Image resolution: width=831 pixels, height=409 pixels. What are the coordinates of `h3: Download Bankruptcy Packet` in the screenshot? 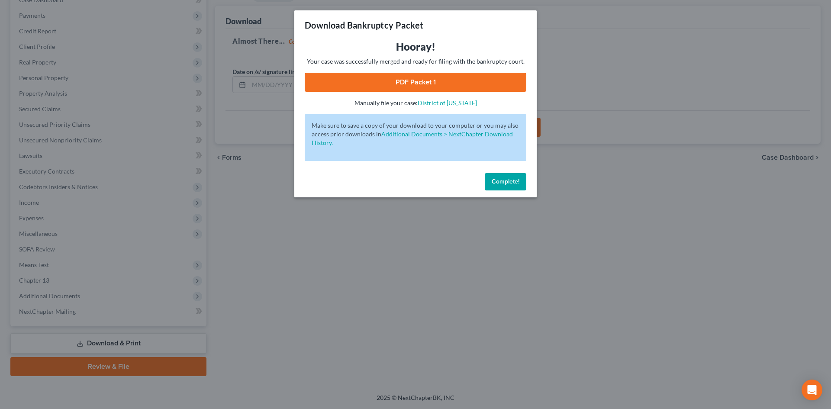 It's located at (364, 25).